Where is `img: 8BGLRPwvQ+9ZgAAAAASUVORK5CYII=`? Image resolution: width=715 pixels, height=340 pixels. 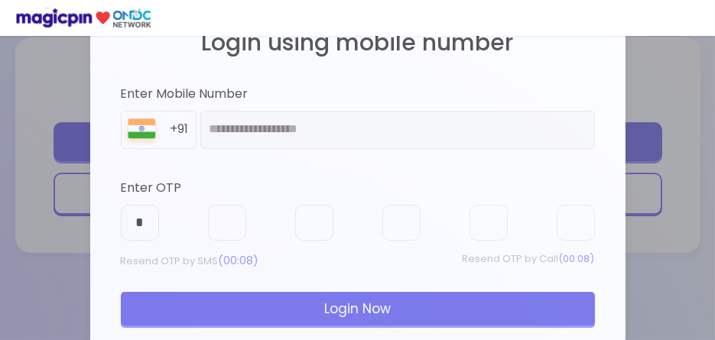 img: 8BGLRPwvQ+9ZgAAAAASUVORK5CYII= is located at coordinates (142, 132).